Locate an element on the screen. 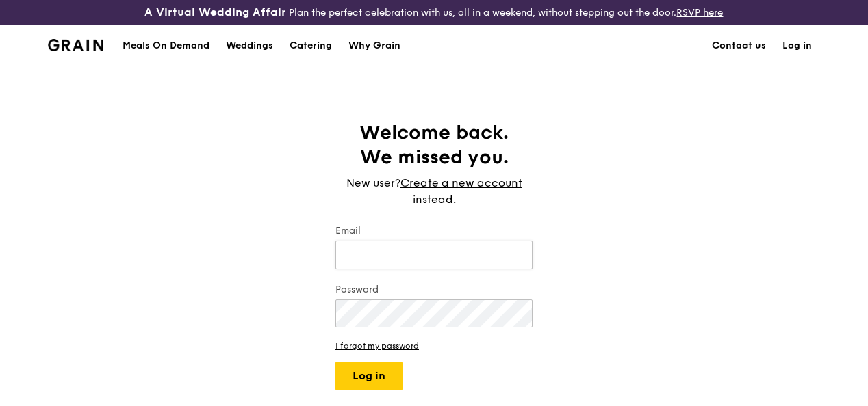  img: Grain is located at coordinates (75, 46).